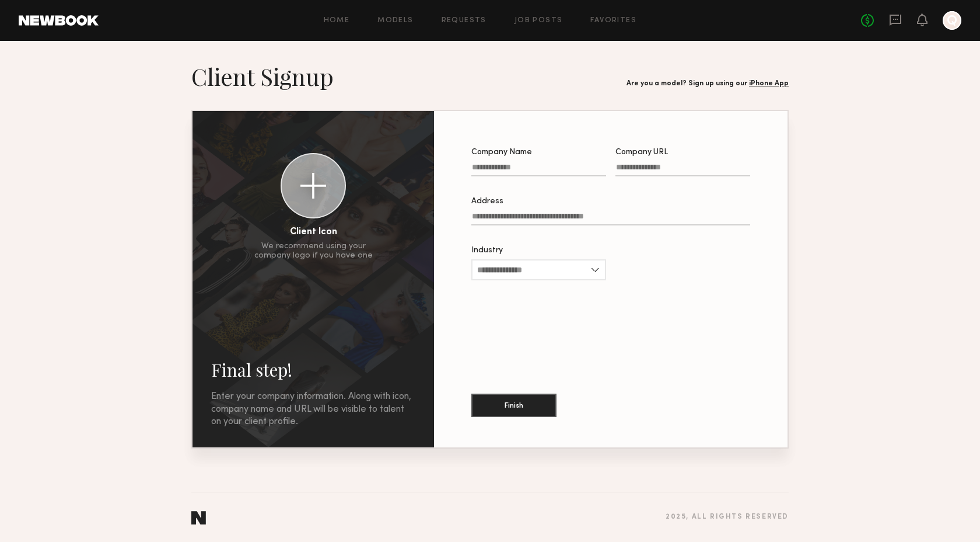  What do you see at coordinates (313, 370) in the screenshot?
I see `h2: Final step!` at bounding box center [313, 370].